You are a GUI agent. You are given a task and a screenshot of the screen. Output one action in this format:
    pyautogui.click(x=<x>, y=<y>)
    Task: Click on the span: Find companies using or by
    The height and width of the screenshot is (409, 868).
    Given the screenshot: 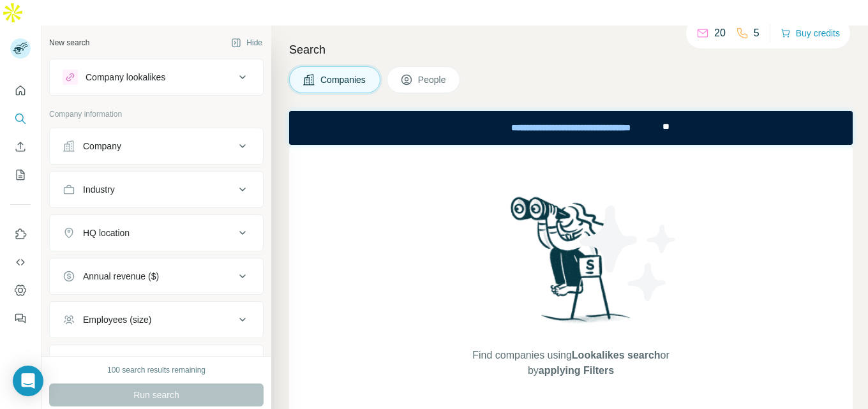 What is the action you would take?
    pyautogui.click(x=570, y=363)
    